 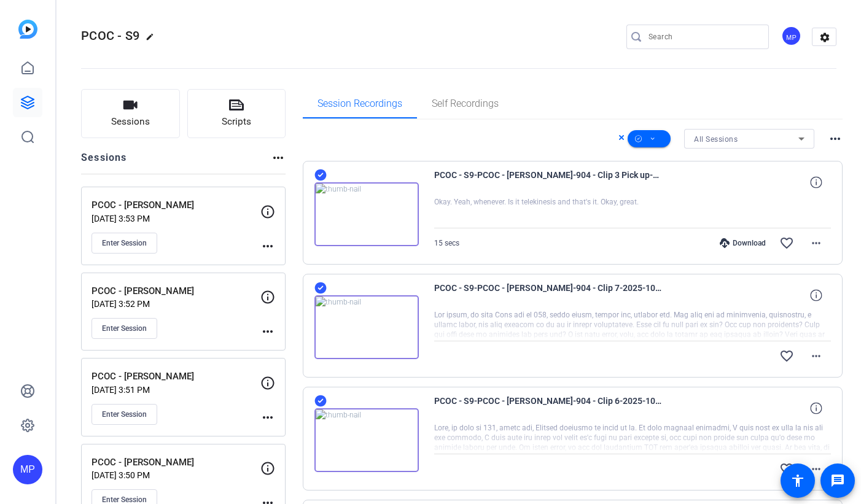 I want to click on div: Download, so click(x=743, y=243).